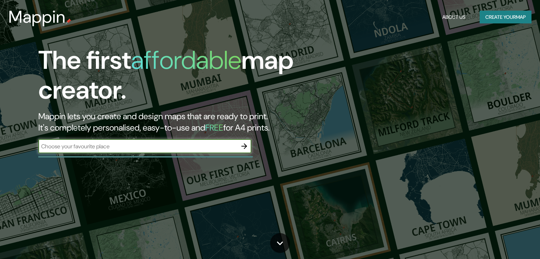  What do you see at coordinates (37, 17) in the screenshot?
I see `h3: Mappin` at bounding box center [37, 17].